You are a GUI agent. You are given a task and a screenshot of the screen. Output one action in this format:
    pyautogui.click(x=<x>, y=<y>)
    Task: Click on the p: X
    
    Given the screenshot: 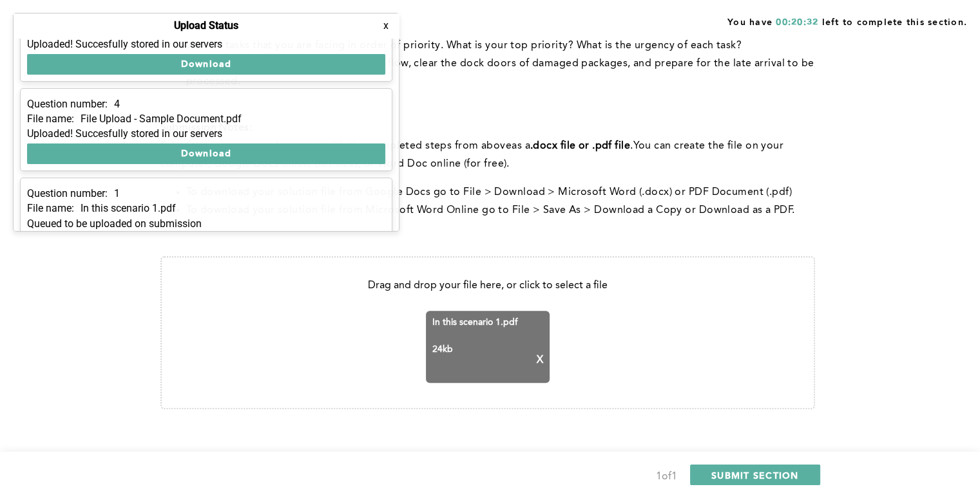 What is the action you would take?
    pyautogui.click(x=540, y=361)
    